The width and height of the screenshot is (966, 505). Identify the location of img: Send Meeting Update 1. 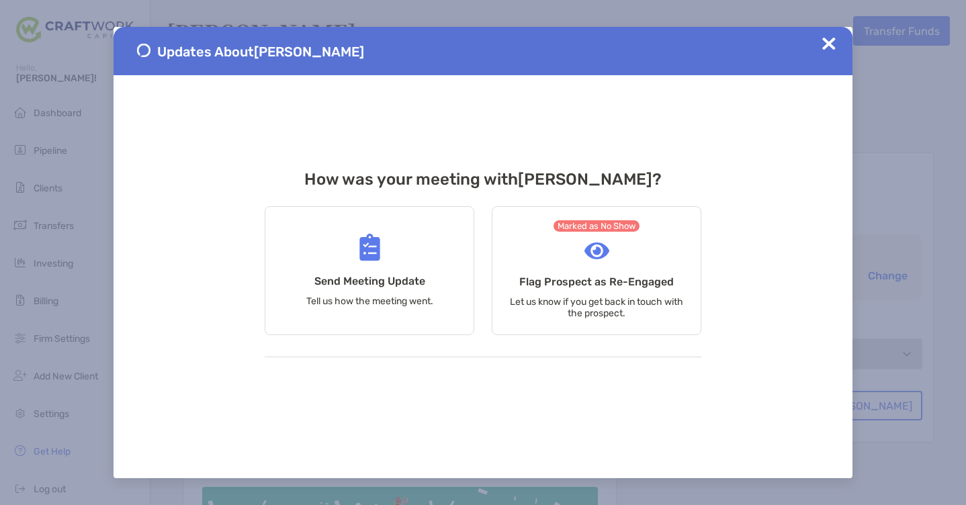
(144, 50).